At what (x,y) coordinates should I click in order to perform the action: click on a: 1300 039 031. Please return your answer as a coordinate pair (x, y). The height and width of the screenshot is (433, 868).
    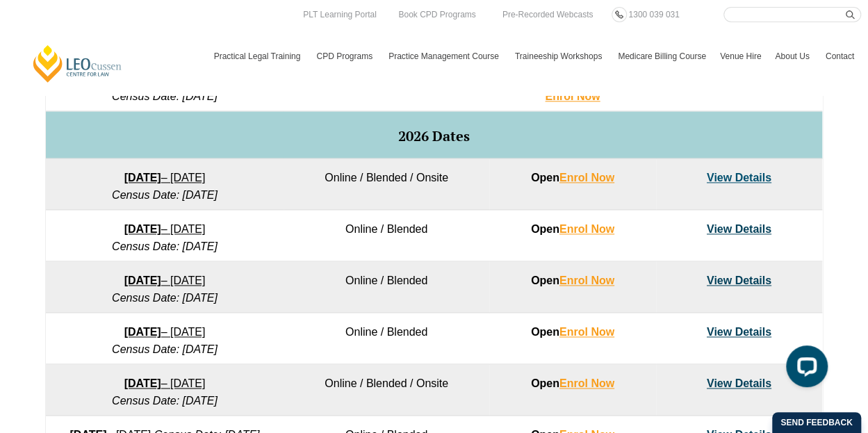
    Looking at the image, I should click on (653, 15).